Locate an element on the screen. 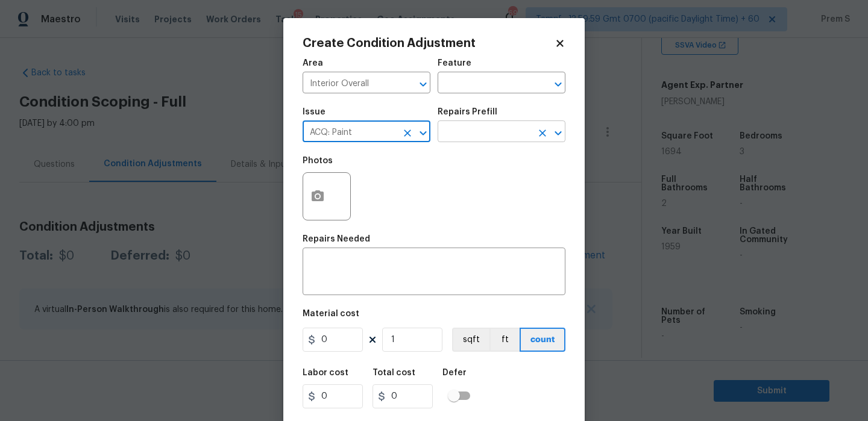 Image resolution: width=868 pixels, height=421 pixels. h5: Repairs Prefill is located at coordinates (467, 112).